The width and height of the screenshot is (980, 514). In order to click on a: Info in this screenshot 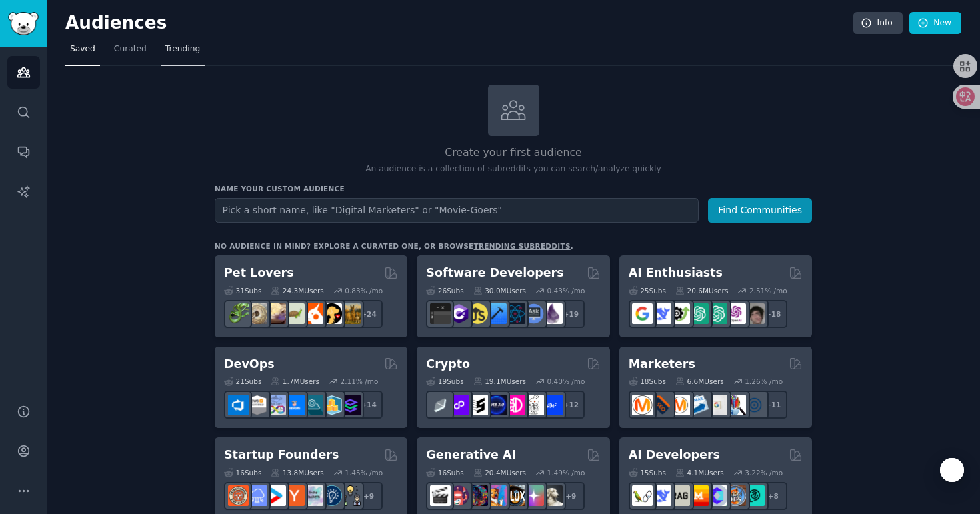, I will do `click(878, 23)`.